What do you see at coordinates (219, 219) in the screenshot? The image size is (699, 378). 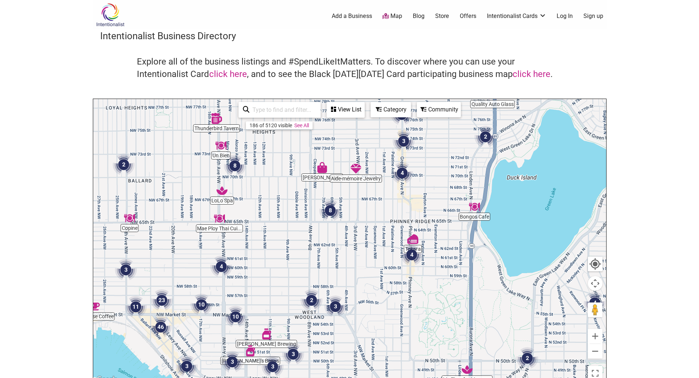 I see `div: Mae Ploy Thai Cuisine` at bounding box center [219, 219].